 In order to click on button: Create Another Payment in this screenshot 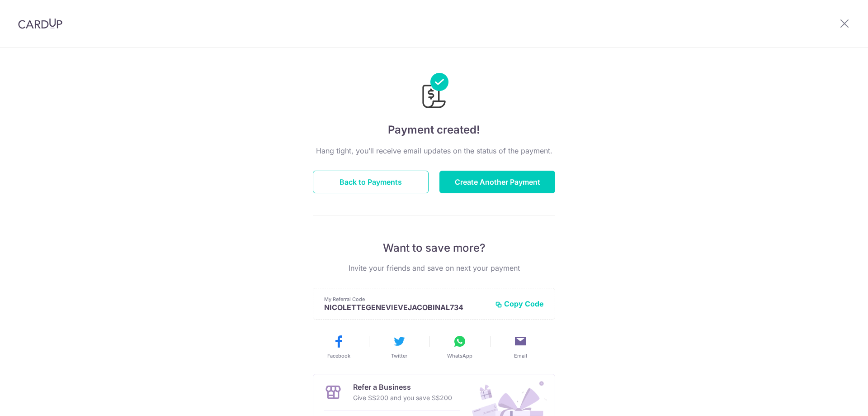, I will do `click(497, 182)`.